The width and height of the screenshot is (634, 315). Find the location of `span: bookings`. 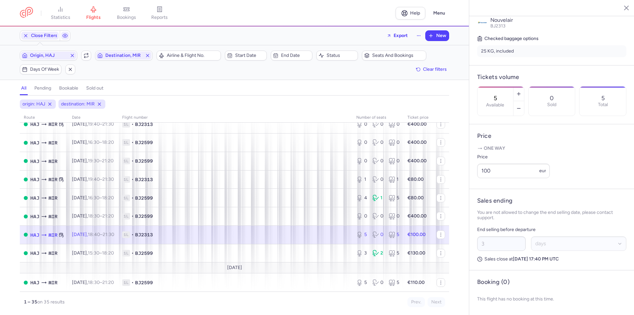

span: bookings is located at coordinates (126, 18).